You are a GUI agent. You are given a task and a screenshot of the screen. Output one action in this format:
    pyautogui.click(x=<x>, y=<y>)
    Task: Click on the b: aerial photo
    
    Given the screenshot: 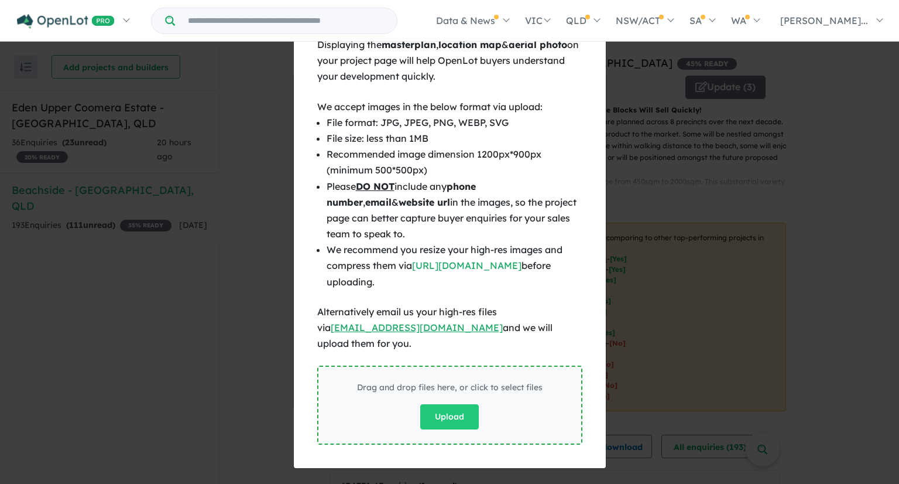 What is the action you would take?
    pyautogui.click(x=538, y=44)
    